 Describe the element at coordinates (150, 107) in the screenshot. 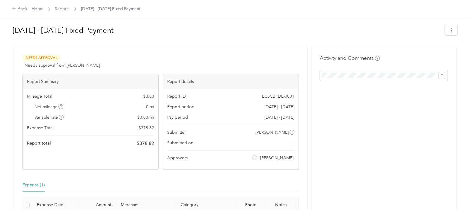

I see `span: 0 mi` at that location.